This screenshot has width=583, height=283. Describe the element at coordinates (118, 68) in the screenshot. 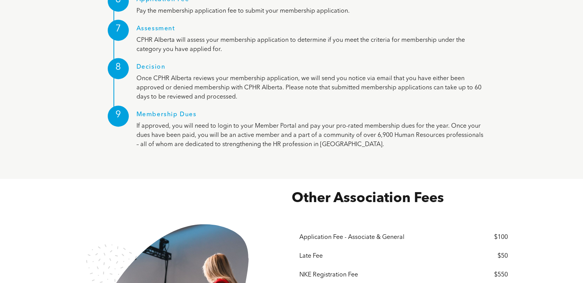

I see `div: 8` at that location.